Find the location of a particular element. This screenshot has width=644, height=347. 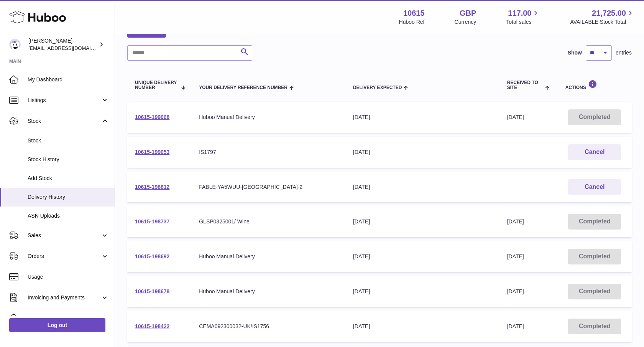

span: Invoicing and Payments is located at coordinates (64, 297).